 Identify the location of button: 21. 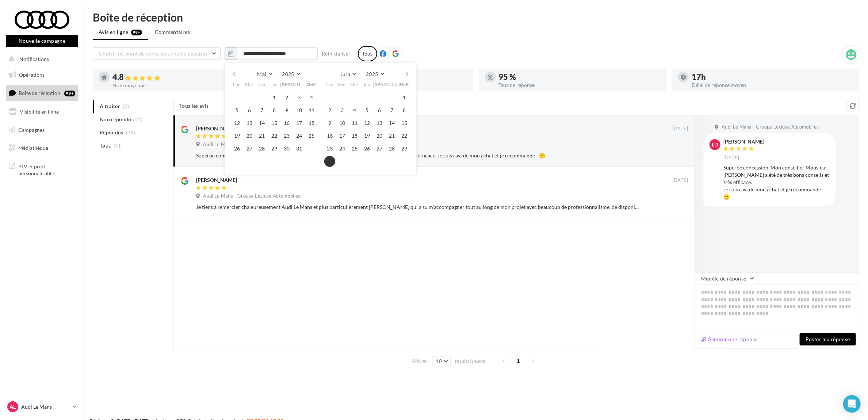
(262, 136).